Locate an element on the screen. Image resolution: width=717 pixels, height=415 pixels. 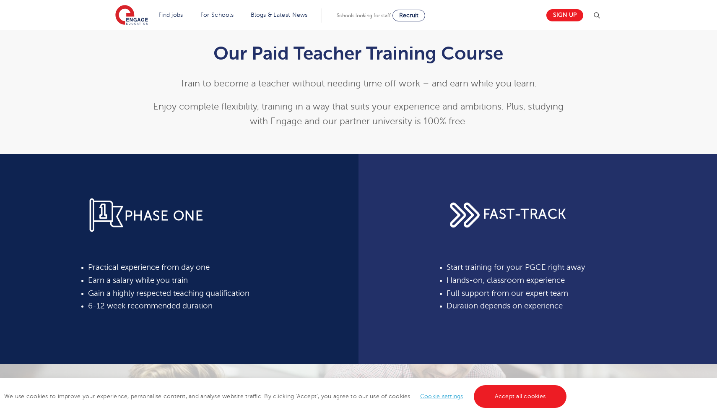
span: Practical experience from day one is located at coordinates (149, 267).